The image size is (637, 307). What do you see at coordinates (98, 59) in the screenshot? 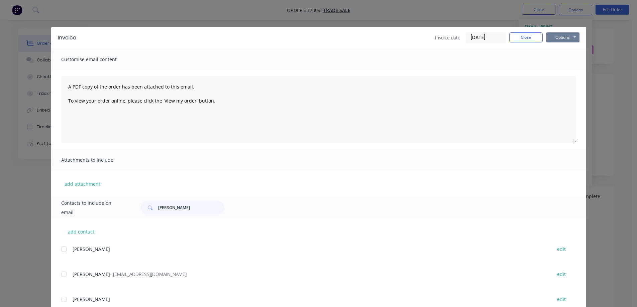
I see `span: Customise email content` at bounding box center [98, 59].